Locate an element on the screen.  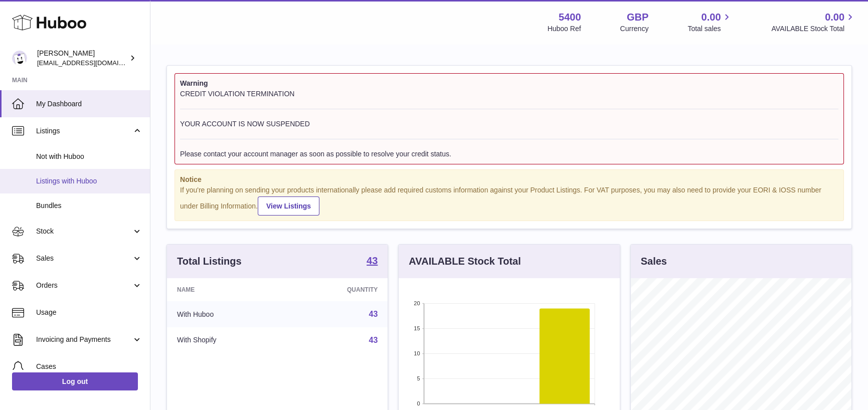
td: With Shopify is located at coordinates (226, 341).